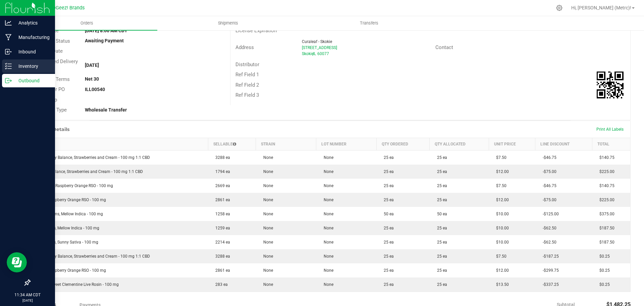  What do you see at coordinates (66, 242) in the screenshot?
I see `span: The Fruits, Sunny Sativa - 100 mg` at bounding box center [66, 242].